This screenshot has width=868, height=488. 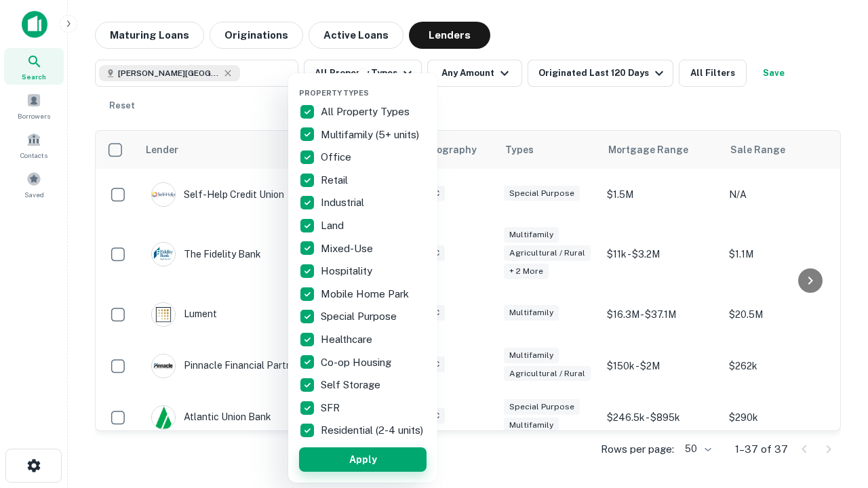 What do you see at coordinates (352, 385) in the screenshot?
I see `p: Self Storage` at bounding box center [352, 385].